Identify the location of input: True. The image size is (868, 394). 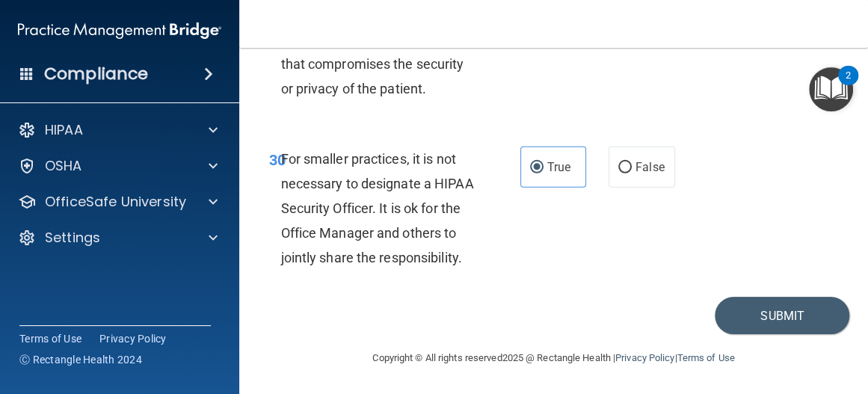
(537, 168).